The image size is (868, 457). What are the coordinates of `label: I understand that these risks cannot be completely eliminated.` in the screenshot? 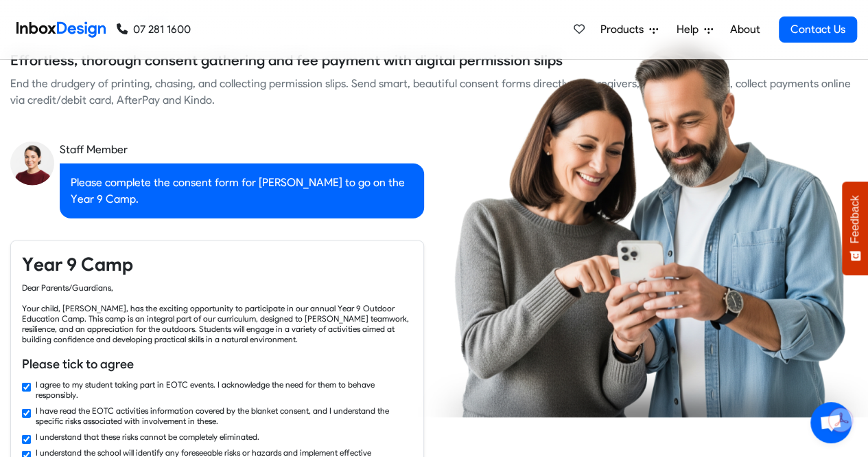 It's located at (147, 436).